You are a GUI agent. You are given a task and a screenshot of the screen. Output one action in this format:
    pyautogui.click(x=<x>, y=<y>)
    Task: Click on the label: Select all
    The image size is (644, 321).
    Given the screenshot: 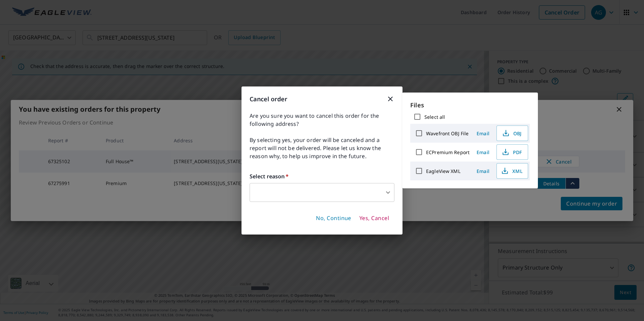 What is the action you would take?
    pyautogui.click(x=434, y=117)
    